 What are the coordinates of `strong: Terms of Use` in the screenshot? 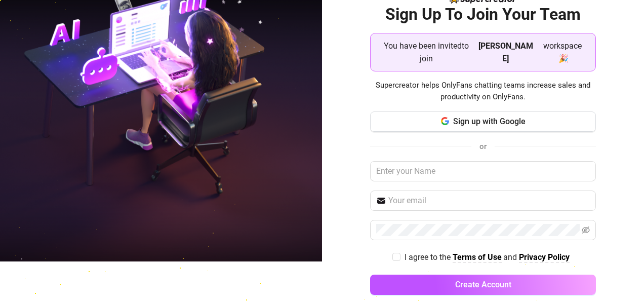 It's located at (477, 257).